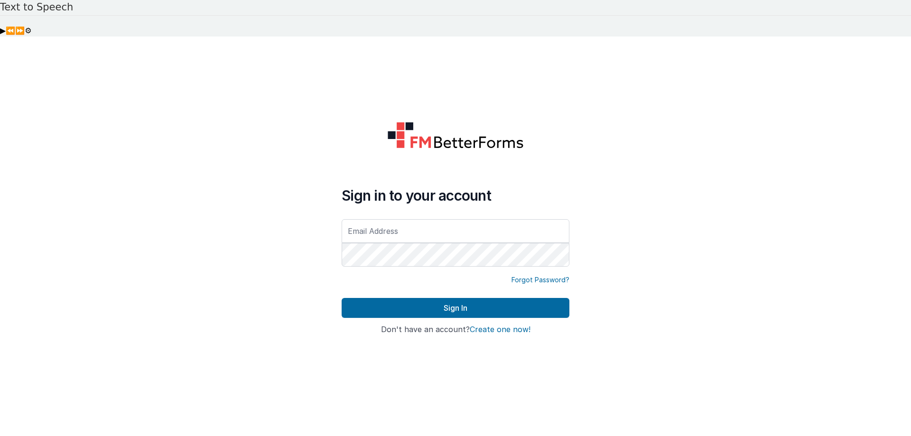 The width and height of the screenshot is (911, 436). I want to click on button: Previous, so click(10, 31).